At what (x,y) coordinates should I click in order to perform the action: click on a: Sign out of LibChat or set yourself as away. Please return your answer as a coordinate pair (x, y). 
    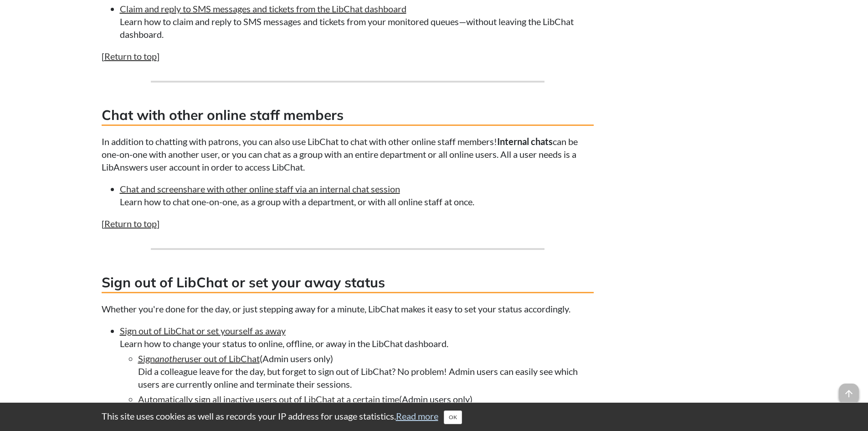
    Looking at the image, I should click on (203, 330).